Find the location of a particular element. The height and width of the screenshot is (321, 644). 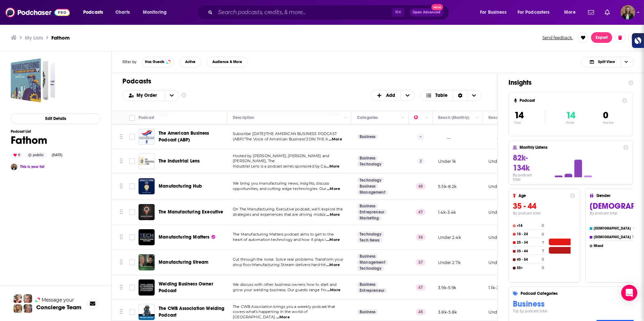

h4: Mixed is located at coordinates (613, 246).